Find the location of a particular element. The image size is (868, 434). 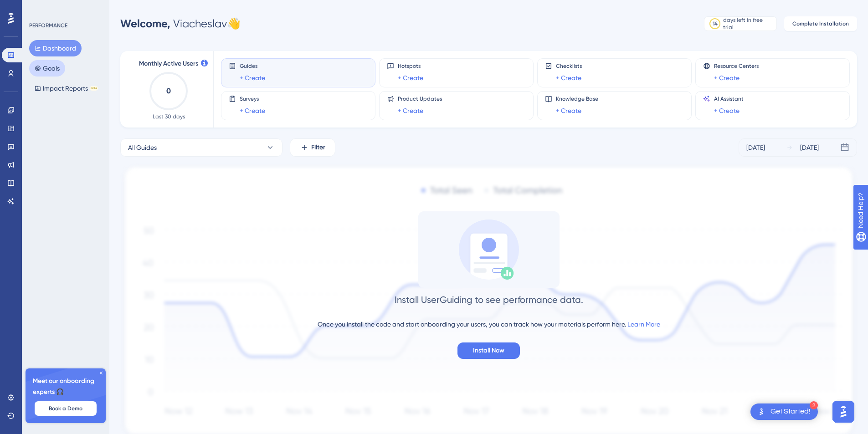

div: PERFORMANCE is located at coordinates (49, 26).